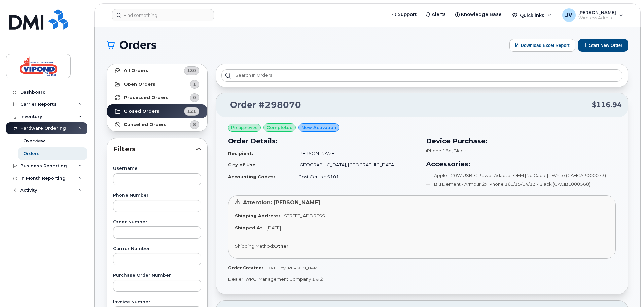 This screenshot has height=307, width=644. I want to click on span: Shipping Method:, so click(254, 246).